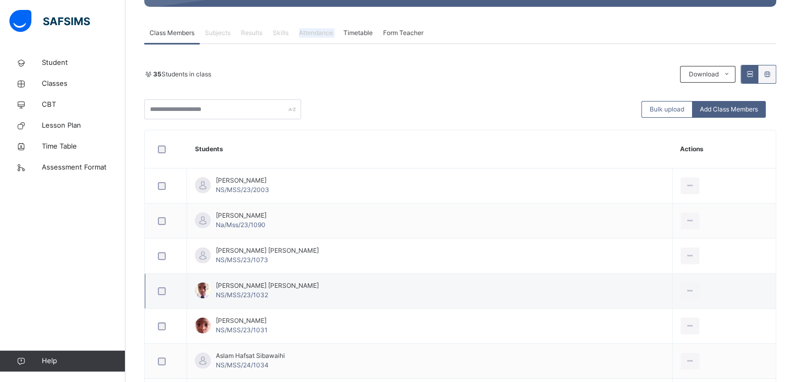  Describe the element at coordinates (667, 109) in the screenshot. I see `span: Bulk upload` at that location.